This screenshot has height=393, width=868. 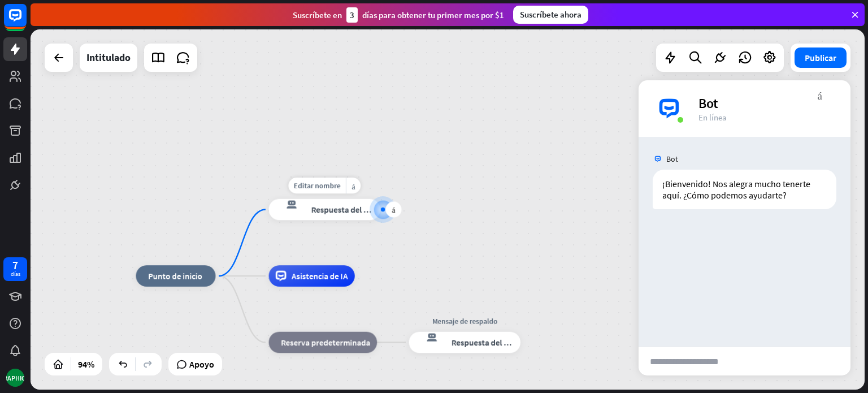 I want to click on button: Abrir el widget de chat LiveChat, so click(x=26, y=22).